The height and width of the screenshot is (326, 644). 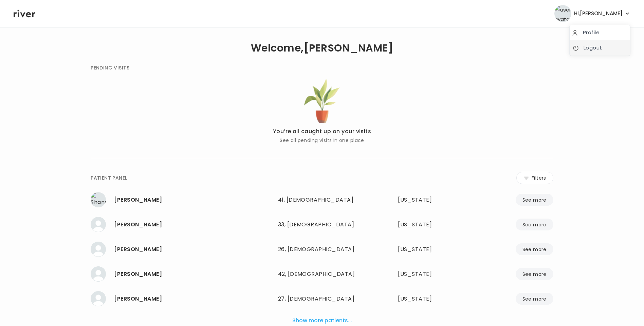 What do you see at coordinates (562, 14) in the screenshot?
I see `img: user avatar` at bounding box center [562, 14].